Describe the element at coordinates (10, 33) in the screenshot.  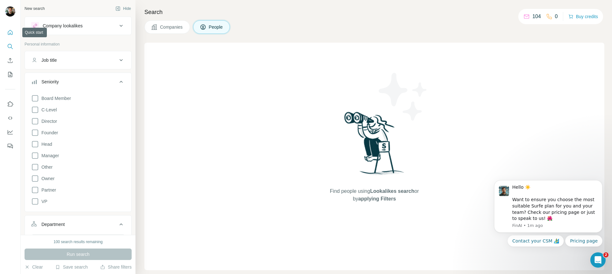
I see `button: Quick start` at that location.